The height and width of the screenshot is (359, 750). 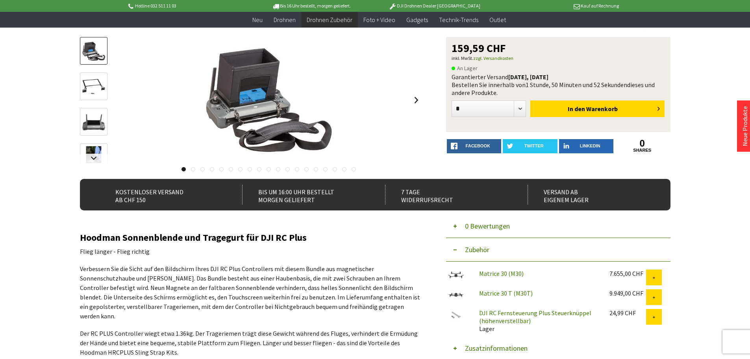 What do you see at coordinates (602, 109) in the screenshot?
I see `span: Warenkorb` at bounding box center [602, 109].